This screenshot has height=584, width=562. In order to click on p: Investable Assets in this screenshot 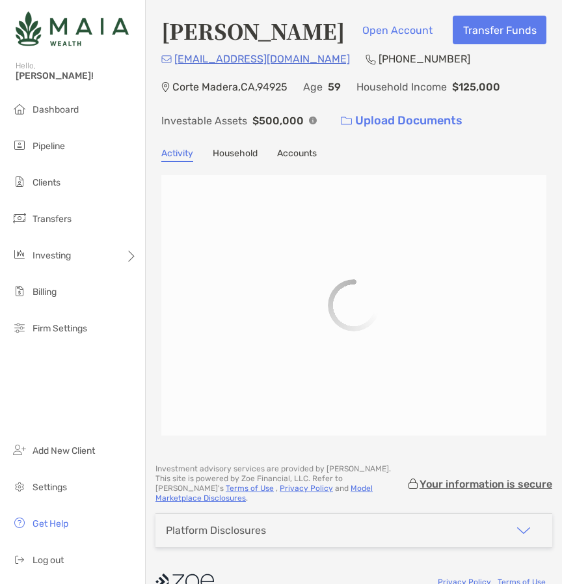, I will do `click(204, 120)`.